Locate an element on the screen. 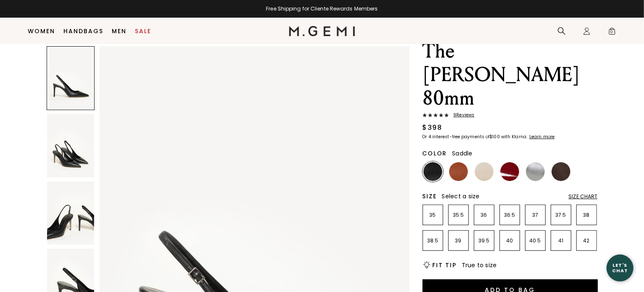  p: 41 is located at coordinates (561, 241).